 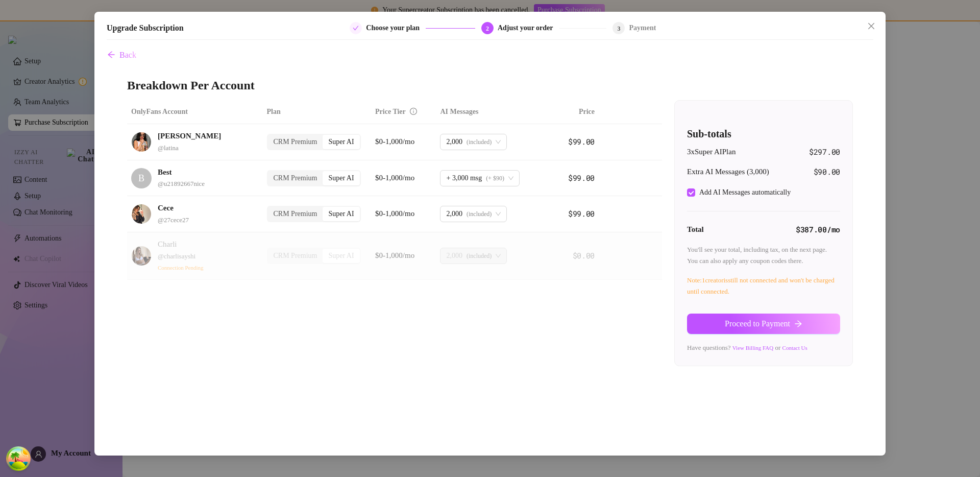 I want to click on h5: Upgrade Subscription, so click(x=145, y=28).